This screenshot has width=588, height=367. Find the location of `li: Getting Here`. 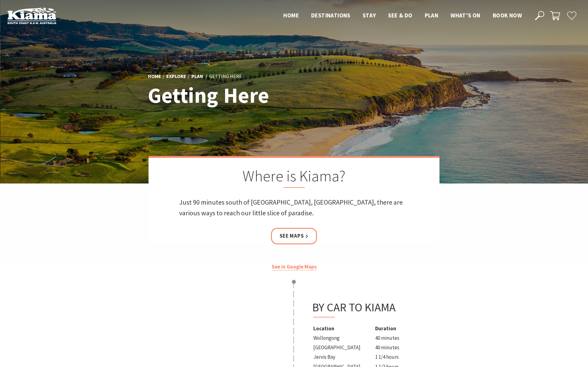

li: Getting Here is located at coordinates (225, 77).